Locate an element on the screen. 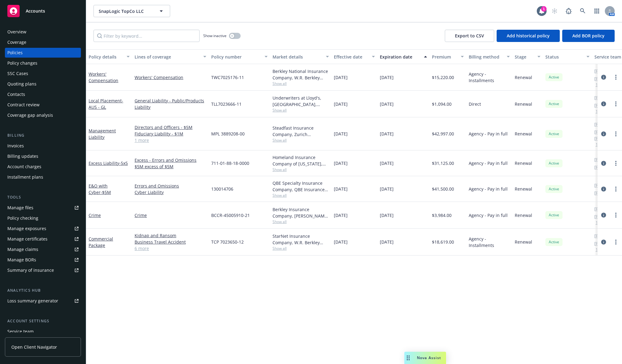 Image resolution: width=622 pixels, height=364 pixels. div: Manage certificates is located at coordinates (27, 239).